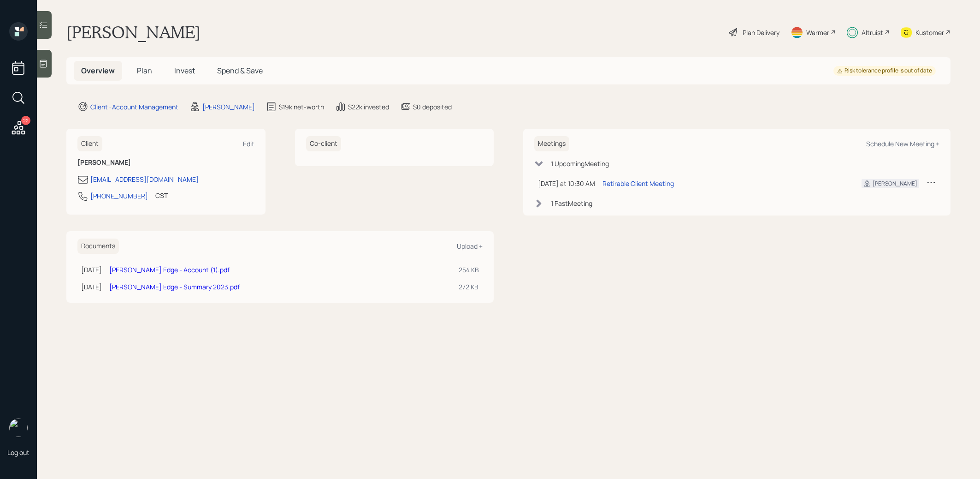 This screenshot has width=980, height=479. I want to click on div: Plan Delivery, so click(762, 32).